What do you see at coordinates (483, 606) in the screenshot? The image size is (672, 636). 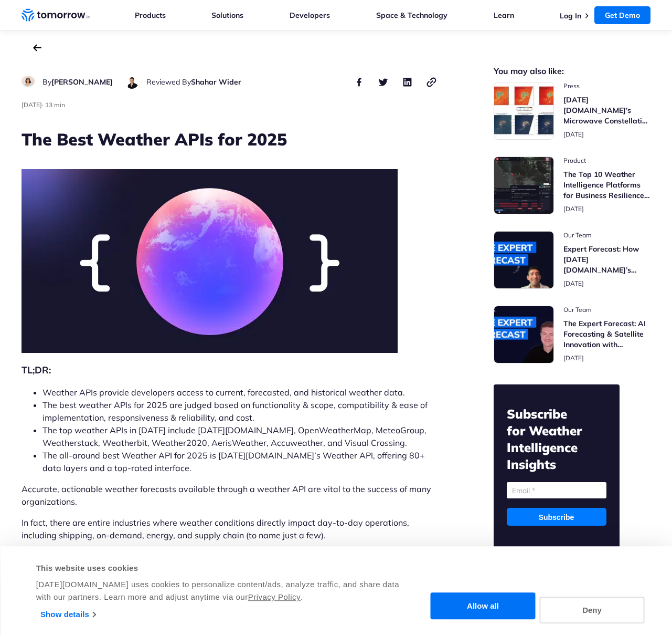 I see `button: Allow all` at bounding box center [483, 606].